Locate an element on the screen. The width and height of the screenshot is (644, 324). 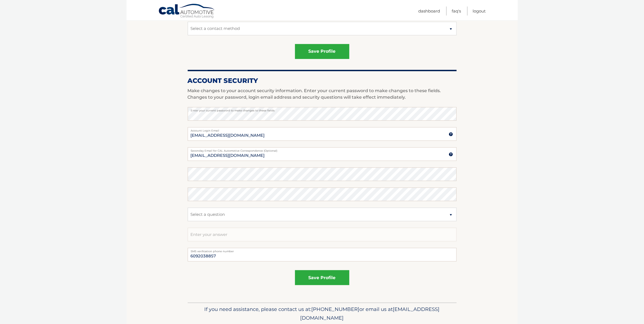
label: Account Login Email is located at coordinates (322, 129).